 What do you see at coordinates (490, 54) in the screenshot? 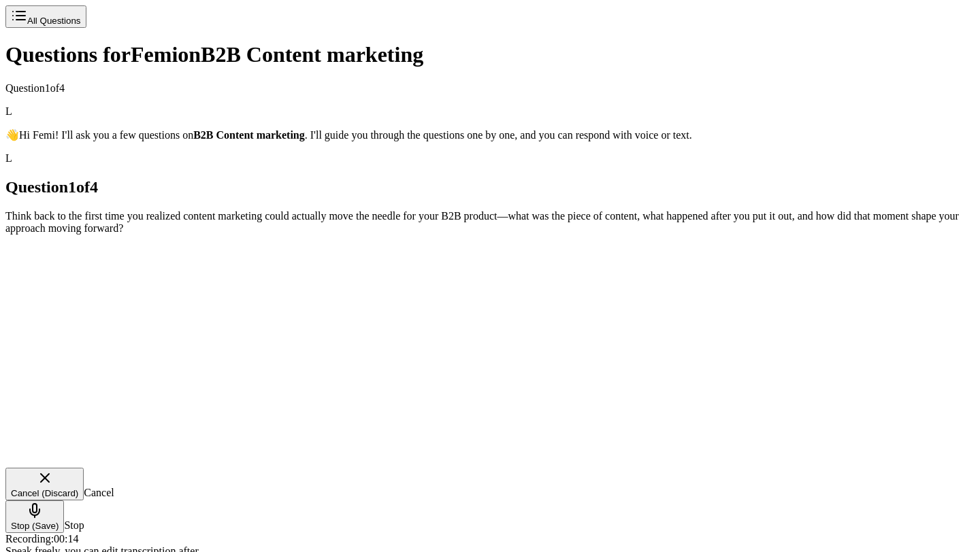
I see `h1: Questions for Femi on B2B Content marketing` at bounding box center [490, 54].